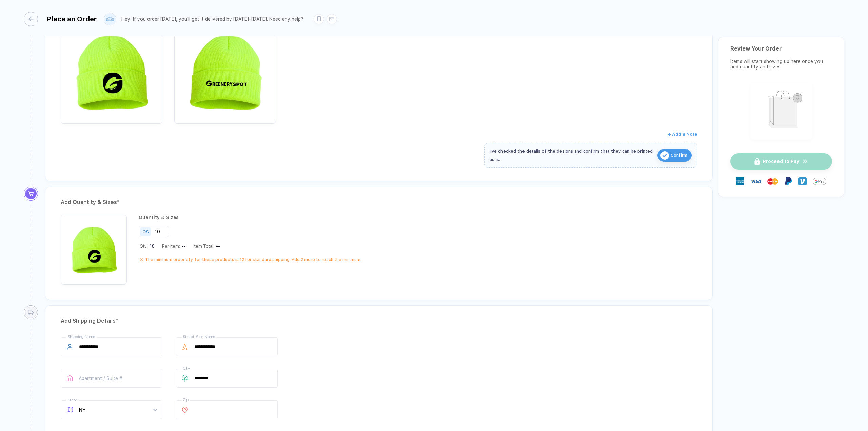 Image resolution: width=868 pixels, height=431 pixels. I want to click on div: Add Quantity & Sizes, so click(379, 202).